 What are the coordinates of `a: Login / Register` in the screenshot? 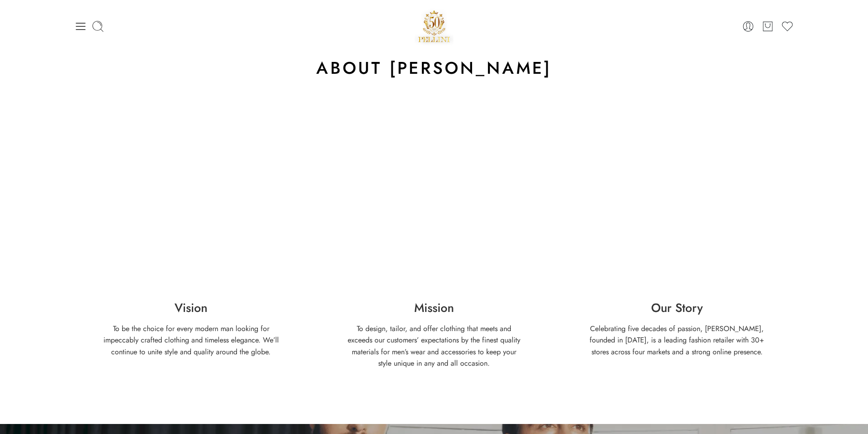 It's located at (748, 27).